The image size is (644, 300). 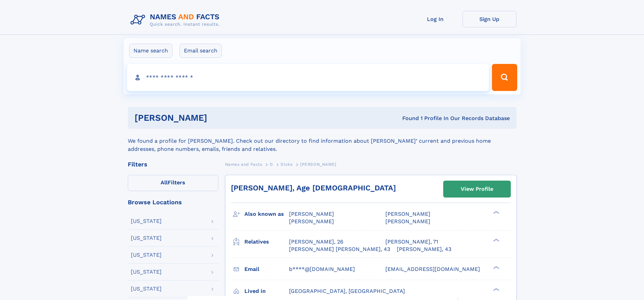 I want to click on img: Logo Names and Facts, so click(x=177, y=20).